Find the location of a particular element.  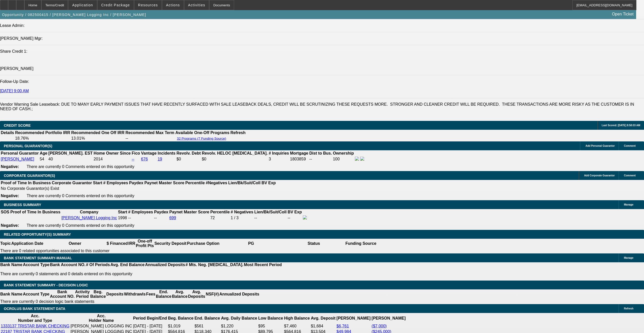

th: Available One-Off Programs is located at coordinates (202, 133).